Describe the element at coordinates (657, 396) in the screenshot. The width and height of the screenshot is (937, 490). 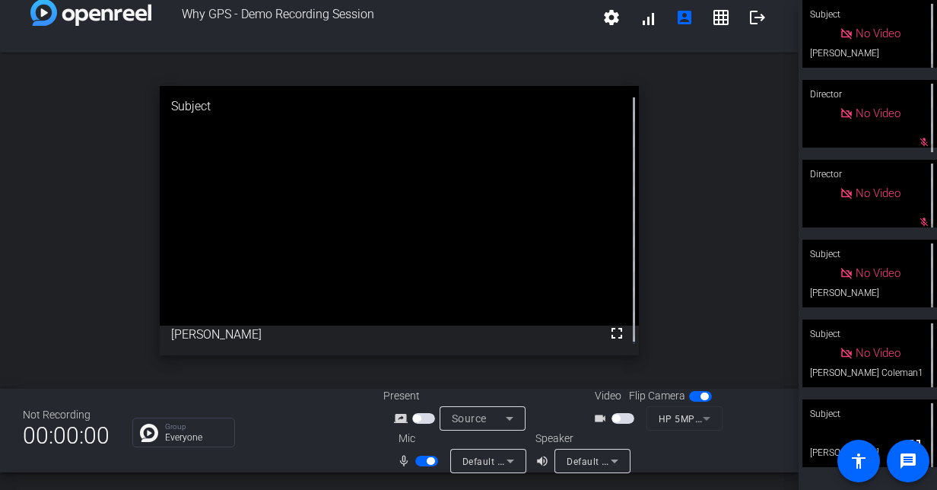
I see `span: Flip Camera` at that location.